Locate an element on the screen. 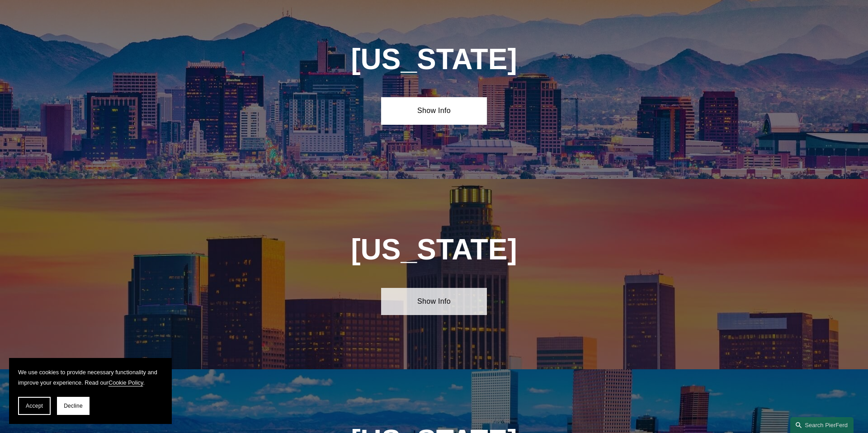 The width and height of the screenshot is (868, 433). section: Cookie banner is located at coordinates (90, 391).